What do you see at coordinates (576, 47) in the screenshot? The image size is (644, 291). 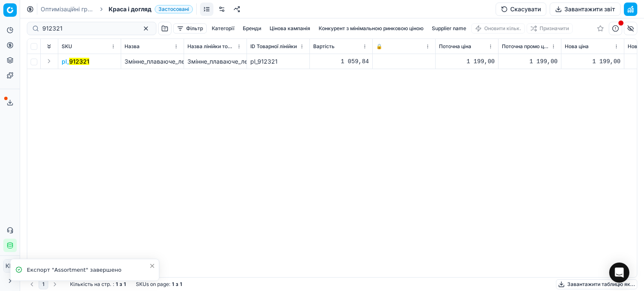 I see `span: Нова ціна` at bounding box center [576, 47].